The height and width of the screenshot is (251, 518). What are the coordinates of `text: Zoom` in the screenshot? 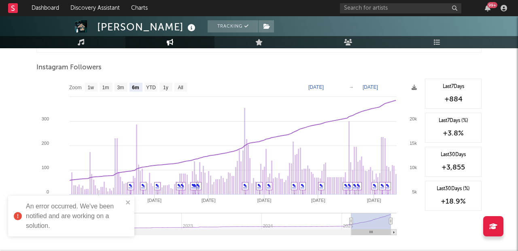 It's located at (75, 87).